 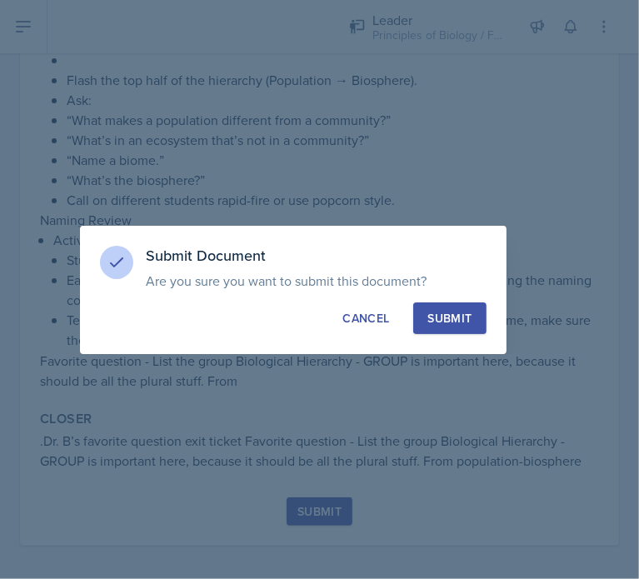 What do you see at coordinates (449, 318) in the screenshot?
I see `div: Submit` at bounding box center [449, 318].